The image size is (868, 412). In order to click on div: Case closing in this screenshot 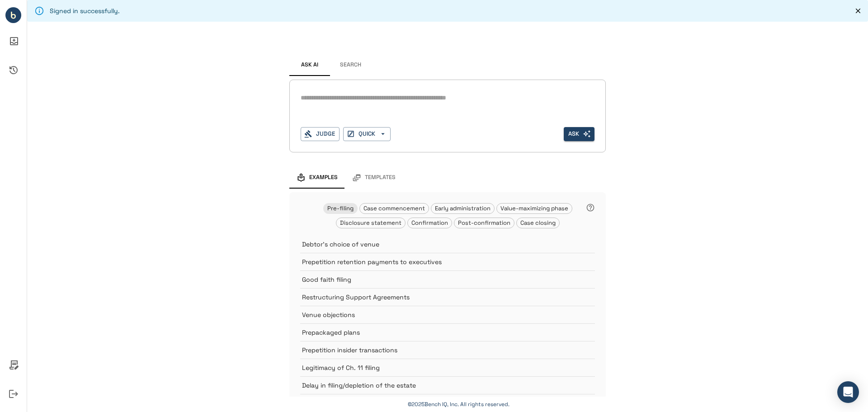, I will do `click(538, 223)`.